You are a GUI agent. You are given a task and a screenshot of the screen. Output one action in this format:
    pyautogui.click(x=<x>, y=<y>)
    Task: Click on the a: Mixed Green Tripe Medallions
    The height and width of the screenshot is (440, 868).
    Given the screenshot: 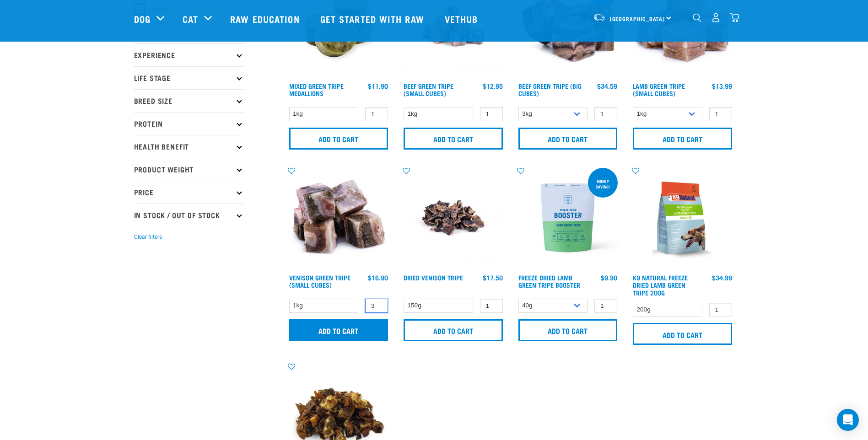 What is the action you would take?
    pyautogui.click(x=316, y=89)
    